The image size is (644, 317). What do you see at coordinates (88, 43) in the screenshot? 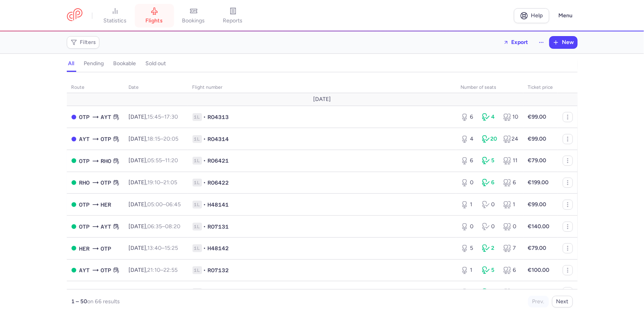
I see `span: Filters` at bounding box center [88, 43].